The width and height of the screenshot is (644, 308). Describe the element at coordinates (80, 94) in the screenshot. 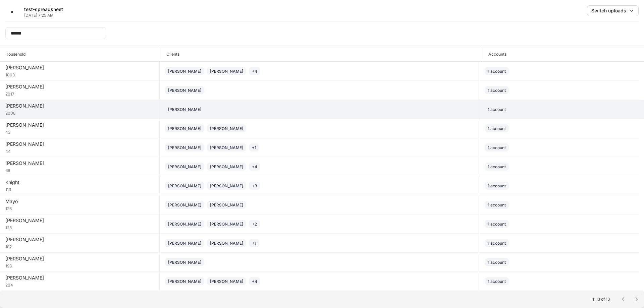

I see `div: 2017` at that location.